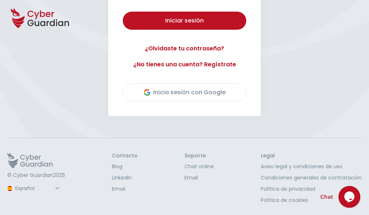  I want to click on div: Inicia sesión con Google, so click(184, 92).